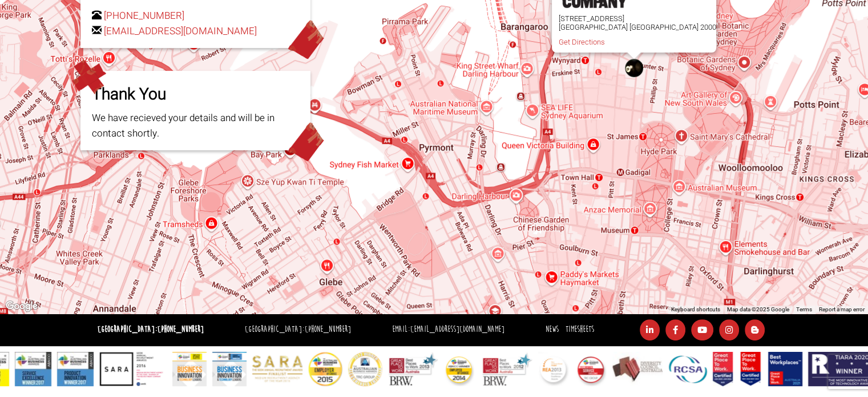  I want to click on p: We have recieved your details and will be in contact shortly., so click(195, 125).